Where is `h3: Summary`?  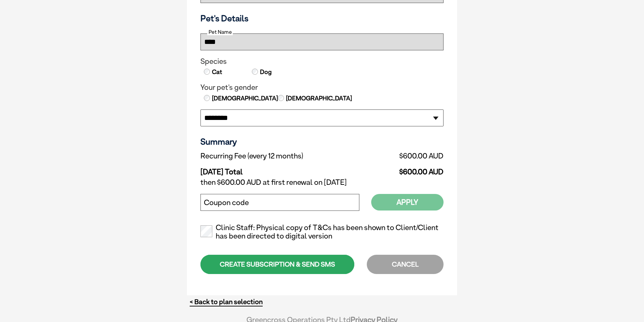
h3: Summary is located at coordinates (322, 141).